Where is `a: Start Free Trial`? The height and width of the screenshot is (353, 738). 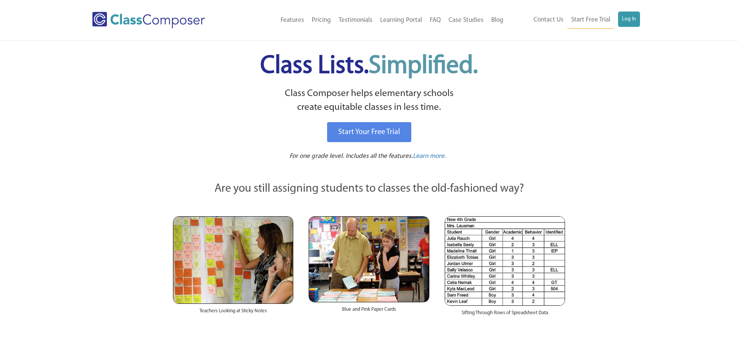 a: Start Free Trial is located at coordinates (591, 20).